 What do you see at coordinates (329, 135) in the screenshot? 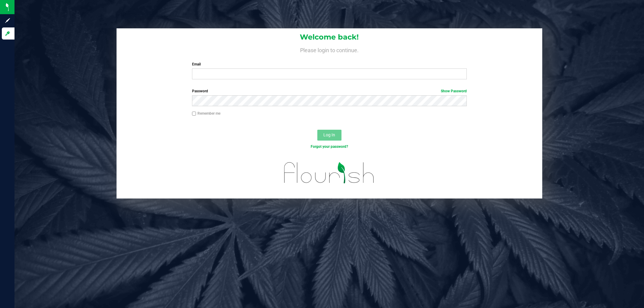
I see `button: Log In` at bounding box center [329, 135].